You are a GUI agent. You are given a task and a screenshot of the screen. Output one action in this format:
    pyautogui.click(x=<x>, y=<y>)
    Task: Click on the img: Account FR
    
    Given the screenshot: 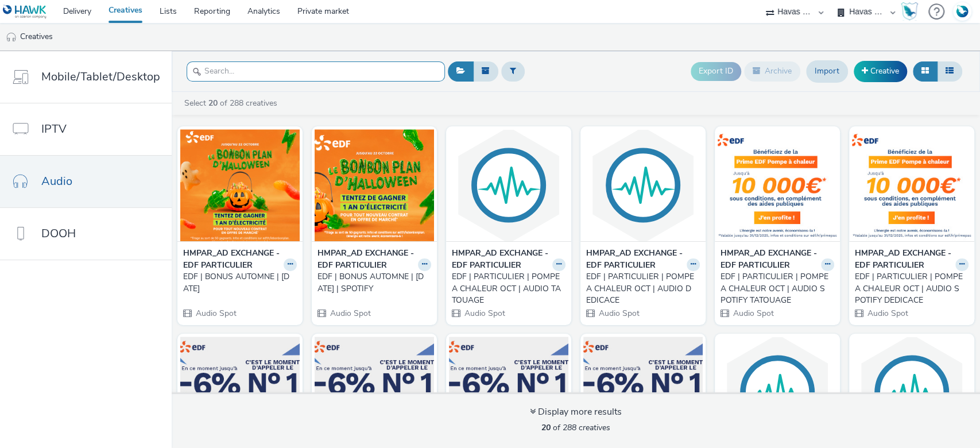 What is the action you would take?
    pyautogui.click(x=963, y=12)
    